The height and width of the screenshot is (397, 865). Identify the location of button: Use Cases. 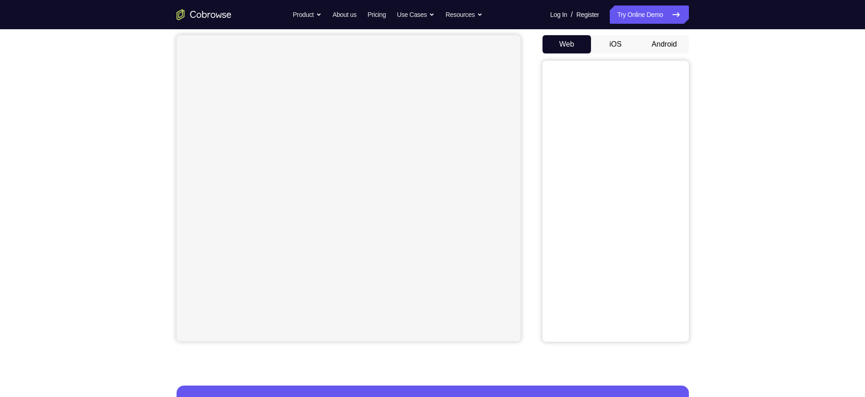
(416, 15).